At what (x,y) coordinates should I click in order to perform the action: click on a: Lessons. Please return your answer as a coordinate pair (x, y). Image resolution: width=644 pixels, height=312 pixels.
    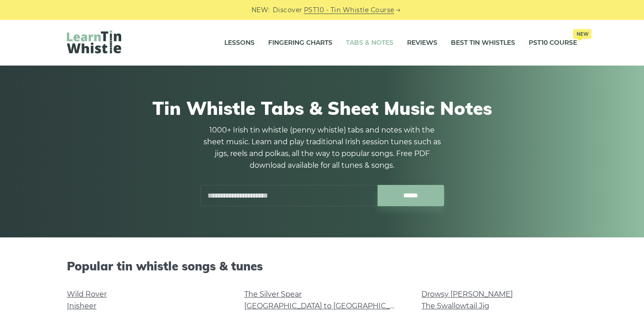
    Looking at the image, I should click on (239, 43).